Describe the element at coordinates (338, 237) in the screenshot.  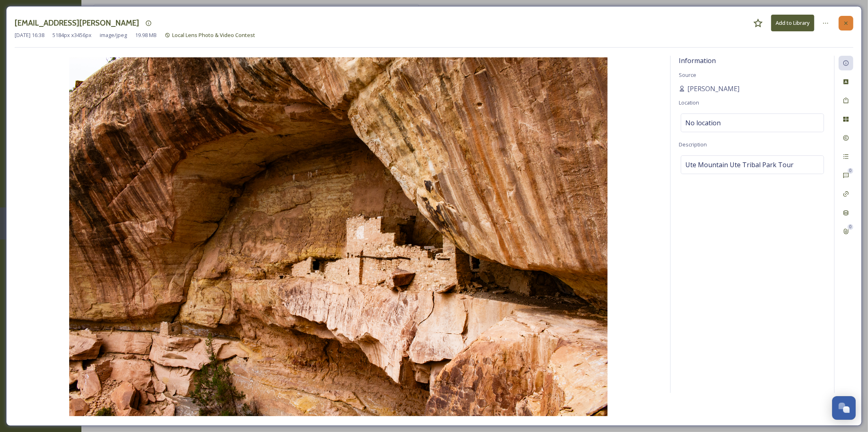
I see `img: kassia.lawrence%40gmail.com-kassiavinsel-MtnUteTribalPark-89.jpg` at that location.